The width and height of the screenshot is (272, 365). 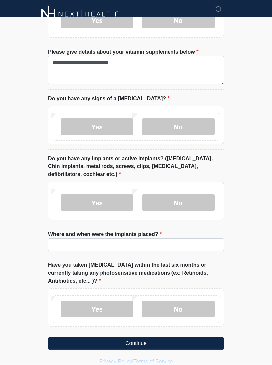 What do you see at coordinates (105, 235) in the screenshot?
I see `label: Where and when were the implants placed?` at bounding box center [105, 235].